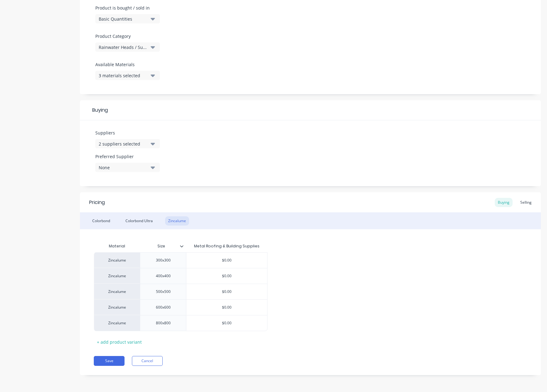 The image size is (547, 392). What do you see at coordinates (123, 19) in the screenshot?
I see `div: Basic Quantities` at bounding box center [123, 19].